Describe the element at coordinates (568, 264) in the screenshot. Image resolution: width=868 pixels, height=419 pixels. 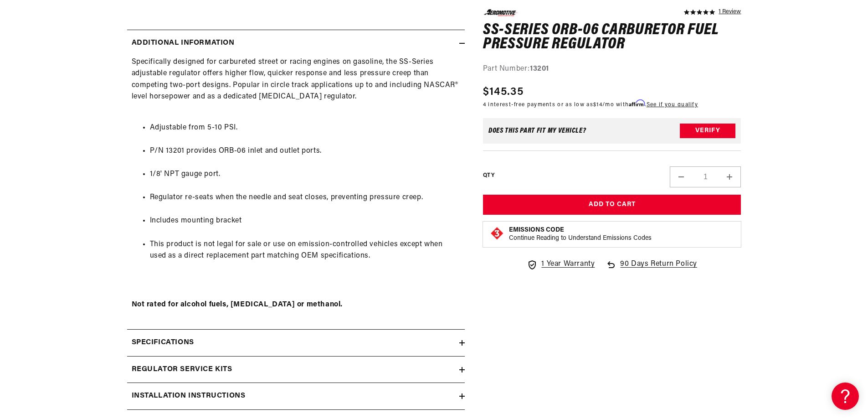
I see `span: 1 Year Warranty` at that location.